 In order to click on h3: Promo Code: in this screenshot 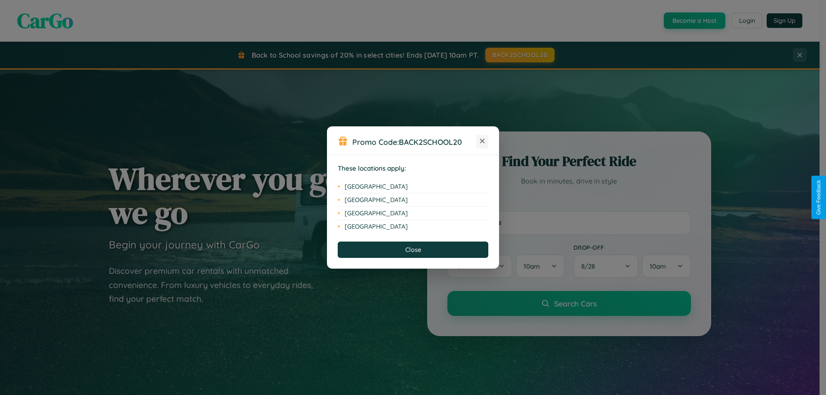, I will do `click(414, 142)`.